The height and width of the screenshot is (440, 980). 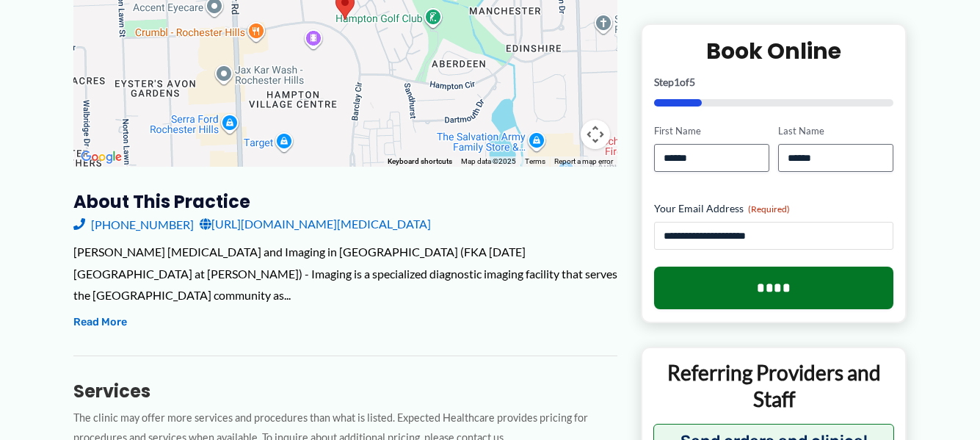 What do you see at coordinates (773, 82) in the screenshot?
I see `p: Step of` at bounding box center [773, 82].